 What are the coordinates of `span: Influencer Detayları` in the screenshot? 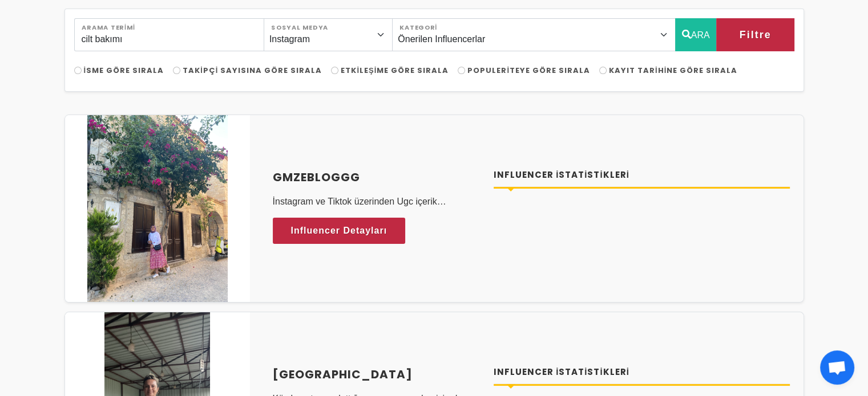 It's located at (339, 231).